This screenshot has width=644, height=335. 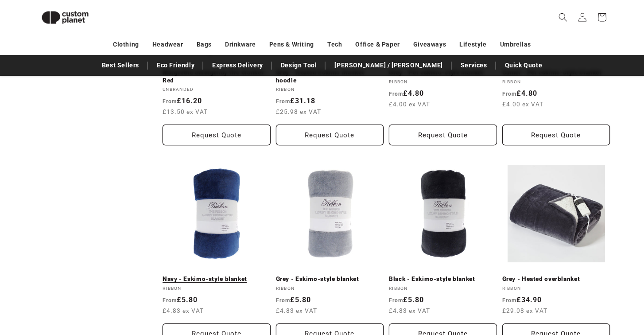 What do you see at coordinates (168, 44) in the screenshot?
I see `a: Headwear` at bounding box center [168, 44].